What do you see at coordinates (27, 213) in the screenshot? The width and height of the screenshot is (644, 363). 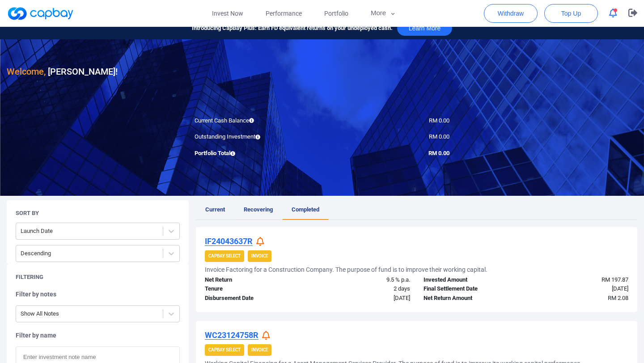 I see `h5: Sort By` at bounding box center [27, 213].